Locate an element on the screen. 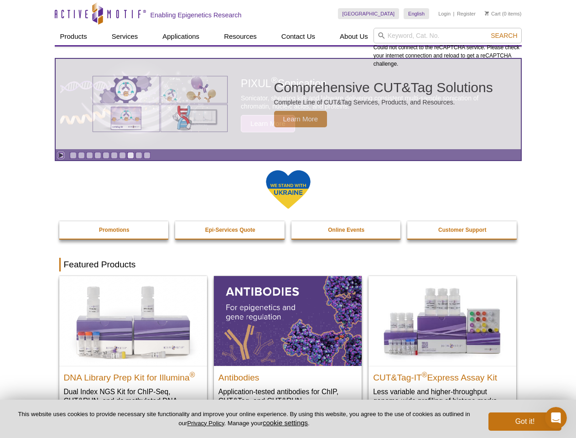 The image size is (576, 438). a: English is located at coordinates (416, 14).